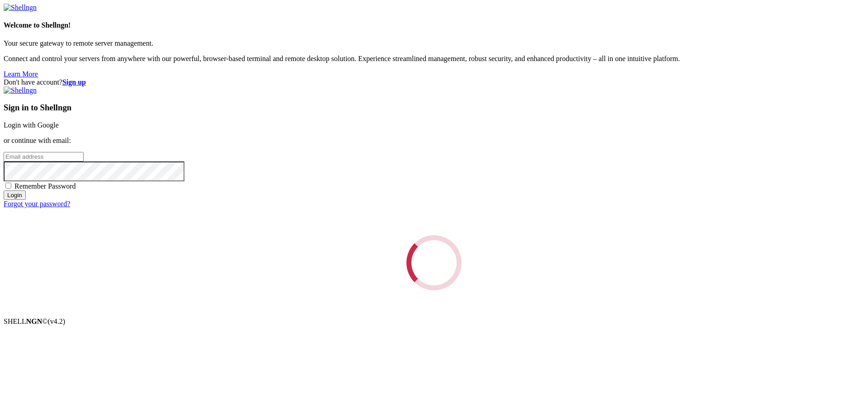 The image size is (868, 412). I want to click on p: or continue with email:, so click(434, 141).